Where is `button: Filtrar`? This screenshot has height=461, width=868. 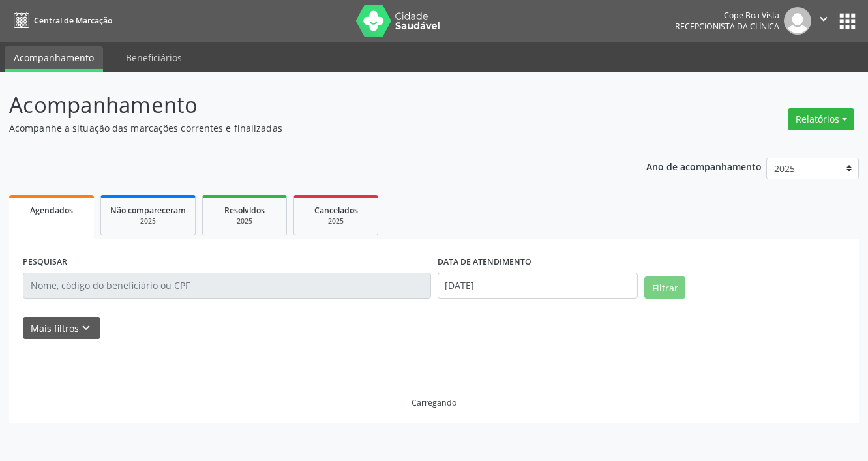 button: Filtrar is located at coordinates (665, 288).